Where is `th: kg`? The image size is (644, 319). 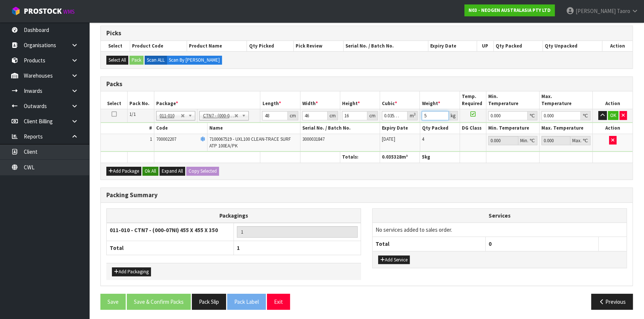 th: kg is located at coordinates (440, 157).